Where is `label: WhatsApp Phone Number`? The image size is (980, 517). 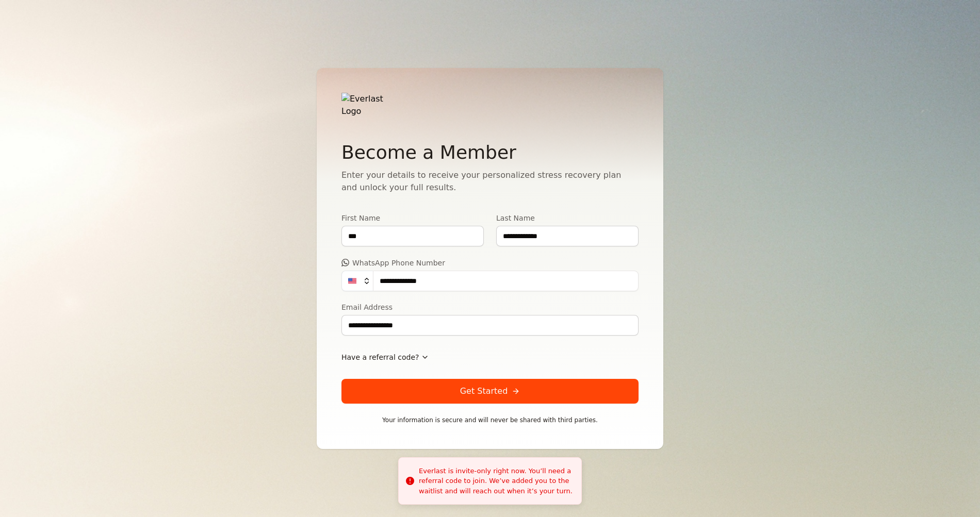 label: WhatsApp Phone Number is located at coordinates (490, 262).